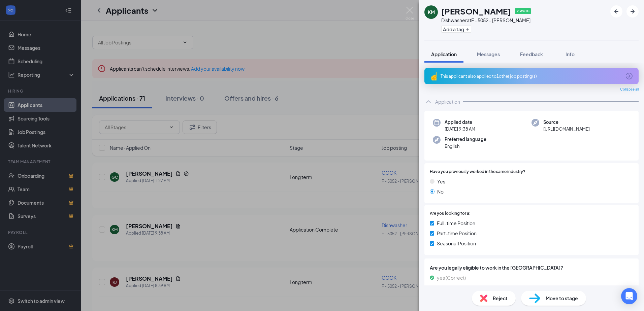 The image size is (644, 311). What do you see at coordinates (531, 76) in the screenshot?
I see `div: This applicant also applied to 1 other job posting(s)` at bounding box center [531, 76].